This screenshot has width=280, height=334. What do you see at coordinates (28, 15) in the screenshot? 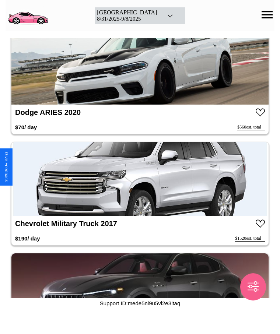
I see `img: logo` at bounding box center [28, 15].